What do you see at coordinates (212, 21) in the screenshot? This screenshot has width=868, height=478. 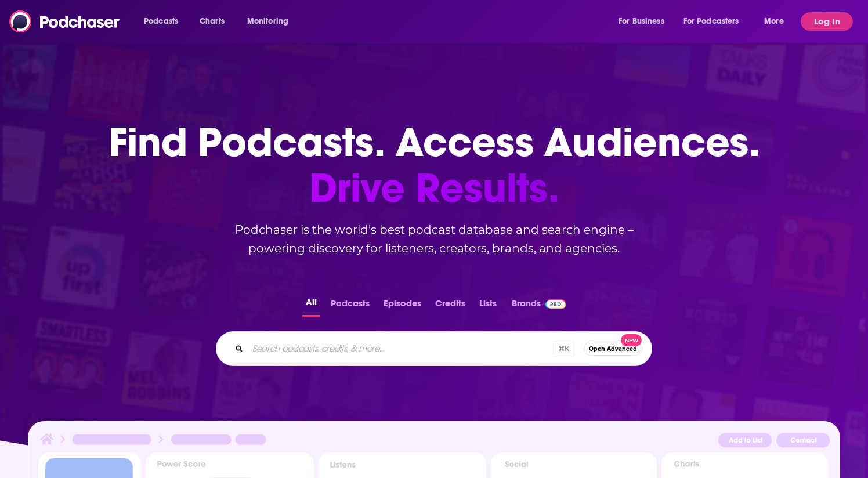 I see `span: Charts` at bounding box center [212, 21].